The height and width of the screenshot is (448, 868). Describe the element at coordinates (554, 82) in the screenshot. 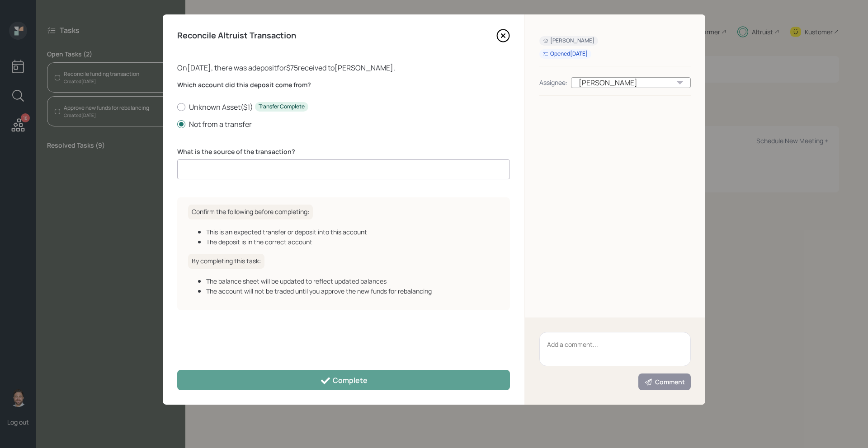

I see `div: Assignee:` at that location.